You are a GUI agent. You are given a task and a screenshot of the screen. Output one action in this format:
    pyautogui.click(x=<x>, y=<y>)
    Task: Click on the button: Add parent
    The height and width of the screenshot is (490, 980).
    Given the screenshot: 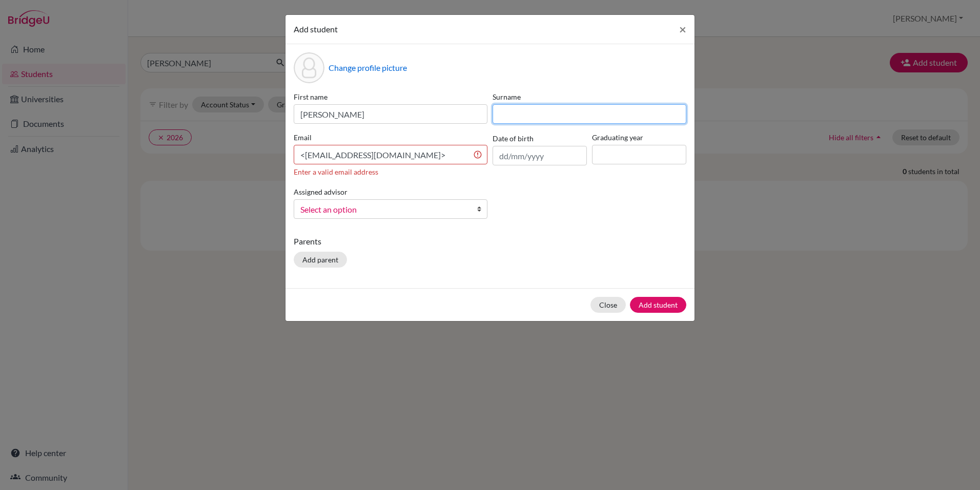 What is the action you would take?
    pyautogui.click(x=320, y=259)
    